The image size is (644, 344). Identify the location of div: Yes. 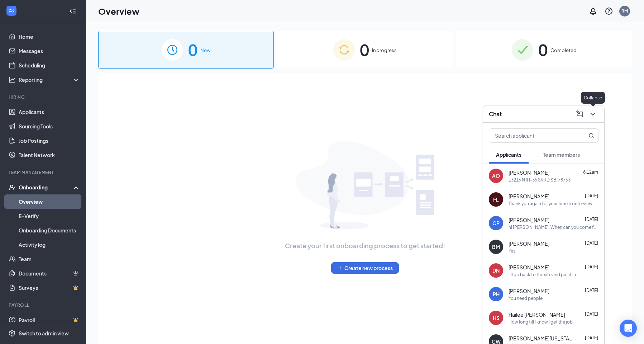
(512, 251).